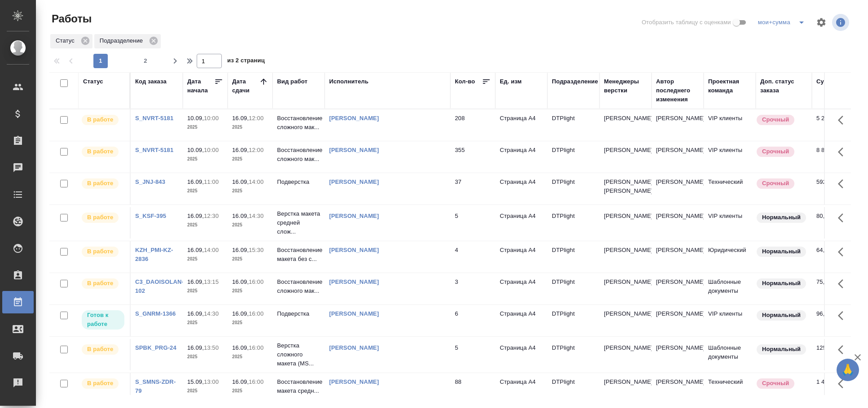 This screenshot has width=868, height=408. What do you see at coordinates (473, 321) in the screenshot?
I see `td: 6` at bounding box center [473, 321].